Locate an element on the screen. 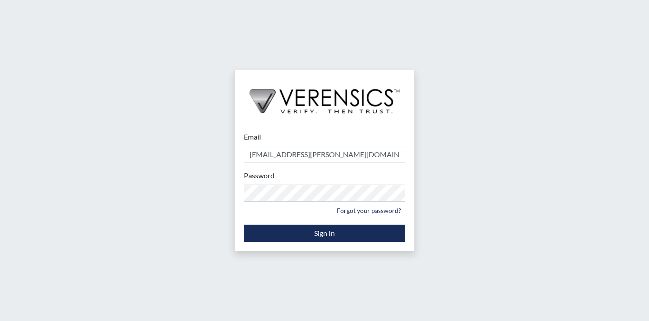 This screenshot has height=321, width=649. a: Forgot your password? is located at coordinates (369, 210).